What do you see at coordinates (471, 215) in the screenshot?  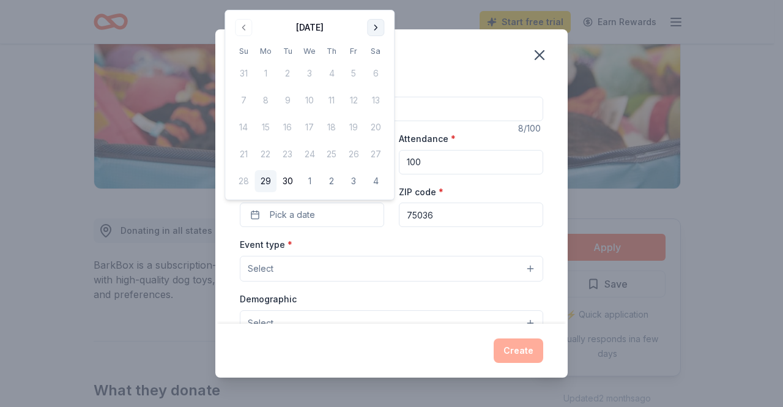 I see `input: 12345 (U.S. only)` at bounding box center [471, 215].